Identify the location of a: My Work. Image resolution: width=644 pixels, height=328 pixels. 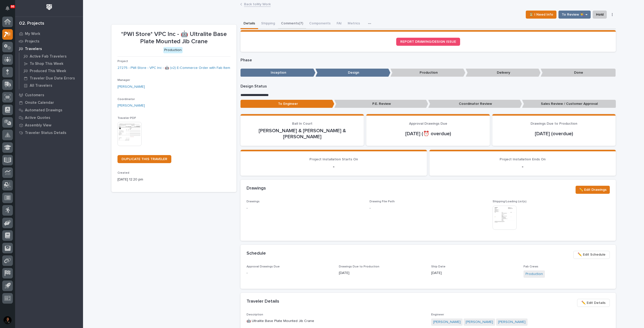
(49, 34).